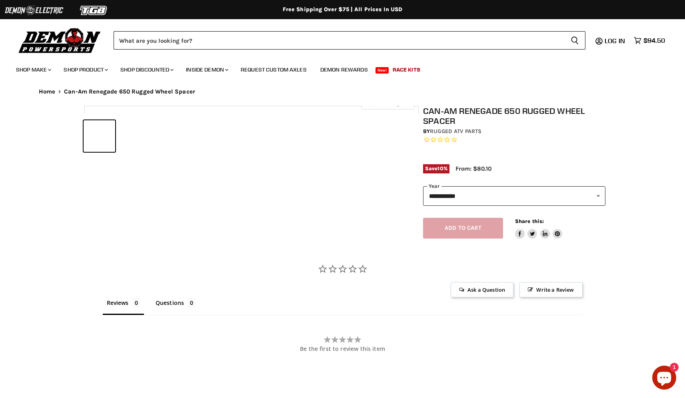 The width and height of the screenshot is (685, 398). Describe the element at coordinates (388, 104) in the screenshot. I see `span: Click to expand` at that location.